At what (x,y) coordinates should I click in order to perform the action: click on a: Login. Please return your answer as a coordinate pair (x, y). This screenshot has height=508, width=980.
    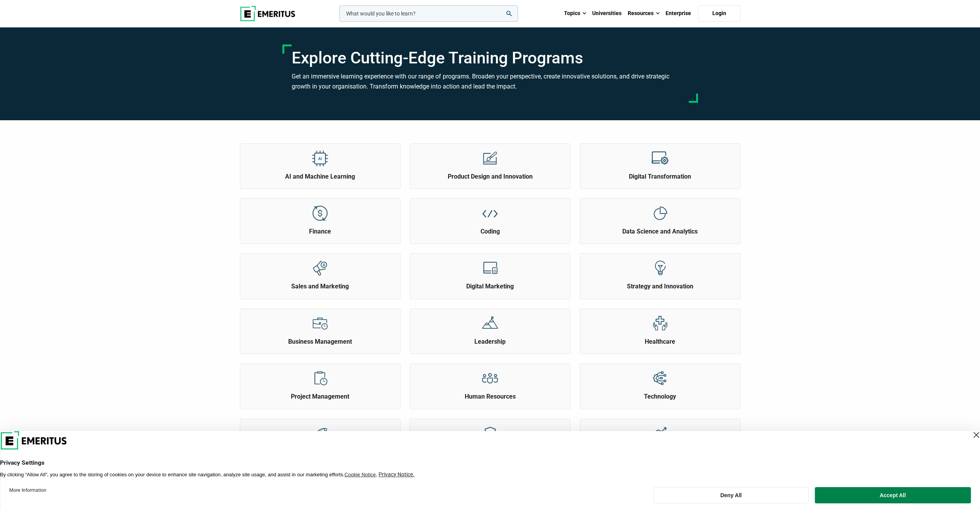
    Looking at the image, I should click on (720, 13).